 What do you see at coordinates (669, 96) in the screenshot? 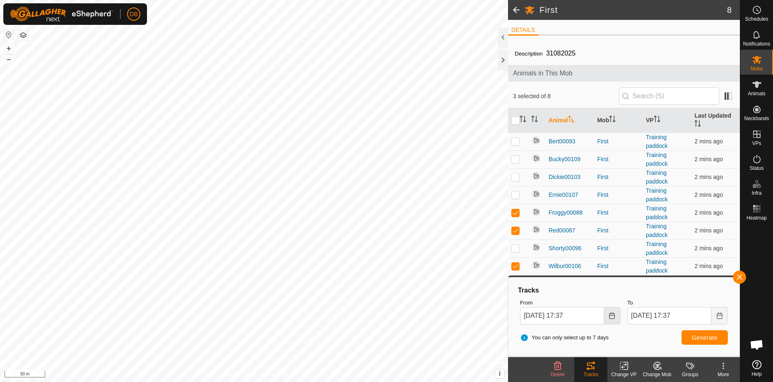
I see `input: Search (S)` at bounding box center [669, 96].